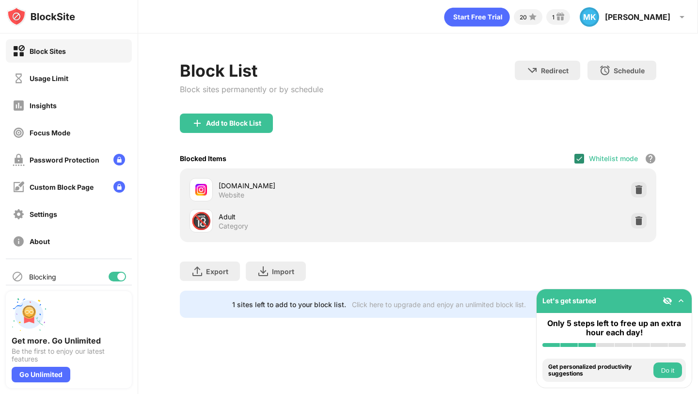 This screenshot has width=698, height=394. I want to click on div: 1, so click(553, 17).